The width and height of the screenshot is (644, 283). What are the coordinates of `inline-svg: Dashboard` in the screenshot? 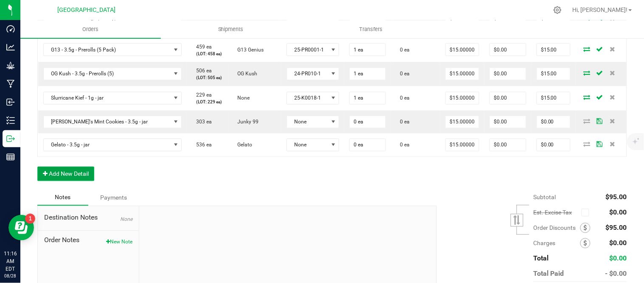 It's located at (11, 29).